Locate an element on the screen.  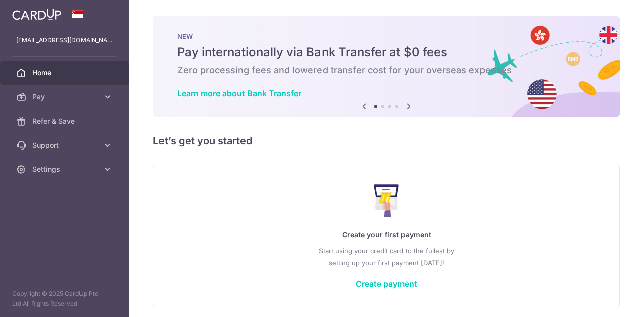
img: Bank transfer banner is located at coordinates (387, 66).